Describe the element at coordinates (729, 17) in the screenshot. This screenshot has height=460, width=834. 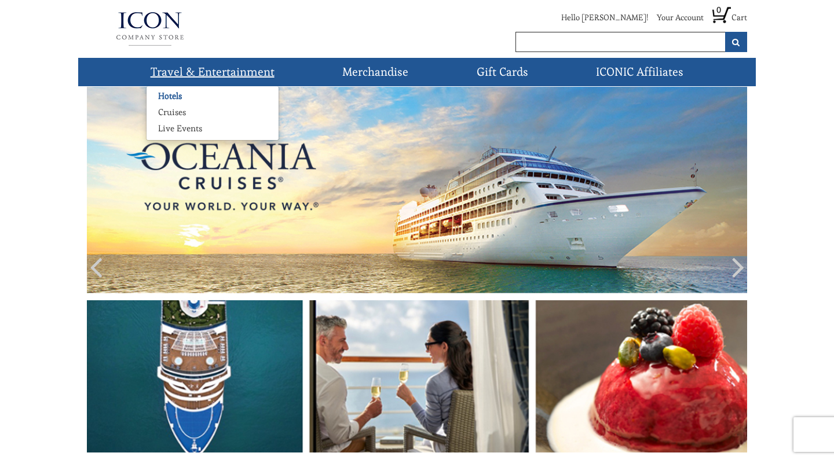
I see `a: 0 Cart` at that location.